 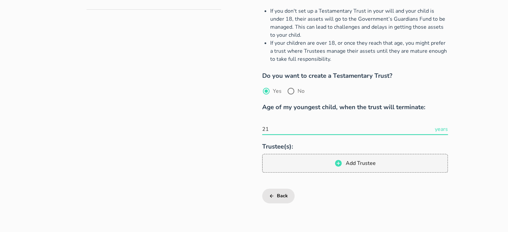 What do you see at coordinates (355, 147) in the screenshot?
I see `h3: Trustee(s):` at bounding box center [355, 147].